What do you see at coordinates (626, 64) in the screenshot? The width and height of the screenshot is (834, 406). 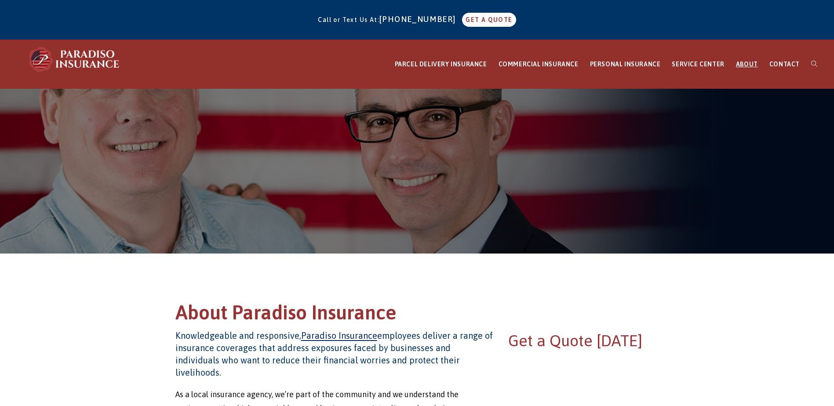 I see `span: PERSONAL INSURANCE` at bounding box center [626, 64].